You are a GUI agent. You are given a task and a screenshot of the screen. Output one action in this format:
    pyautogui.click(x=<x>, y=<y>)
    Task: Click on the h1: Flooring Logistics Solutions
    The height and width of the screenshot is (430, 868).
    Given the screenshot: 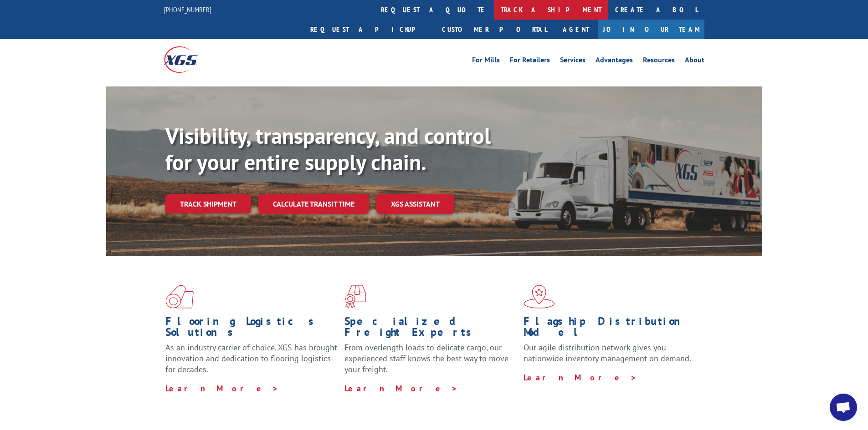 What is the action you would take?
    pyautogui.click(x=252, y=329)
    